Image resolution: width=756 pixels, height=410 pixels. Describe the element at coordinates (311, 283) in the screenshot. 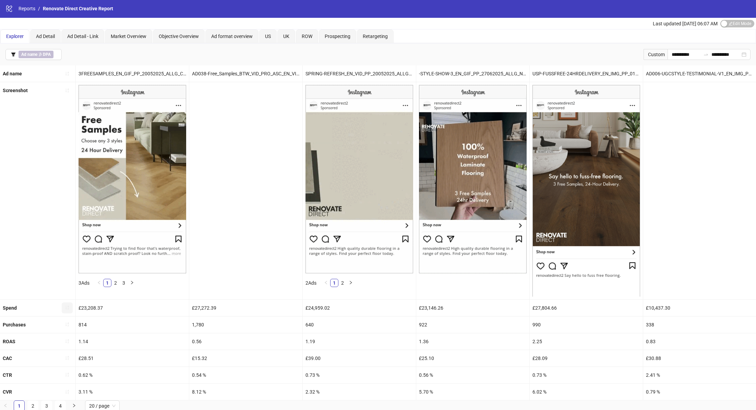

I see `span: 2 Ads` at that location.